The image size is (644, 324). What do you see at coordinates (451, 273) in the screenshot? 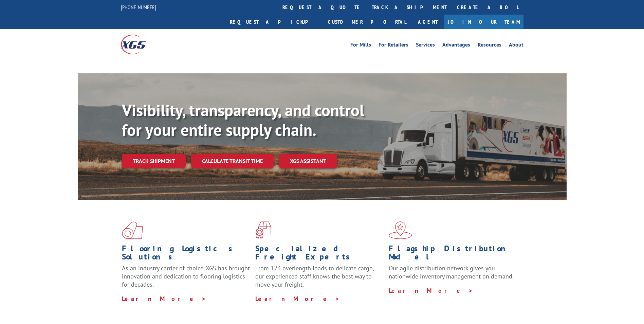
I see `span: Our agile distribution network gives you nationwide inventory management on demand.` at bounding box center [451, 273].